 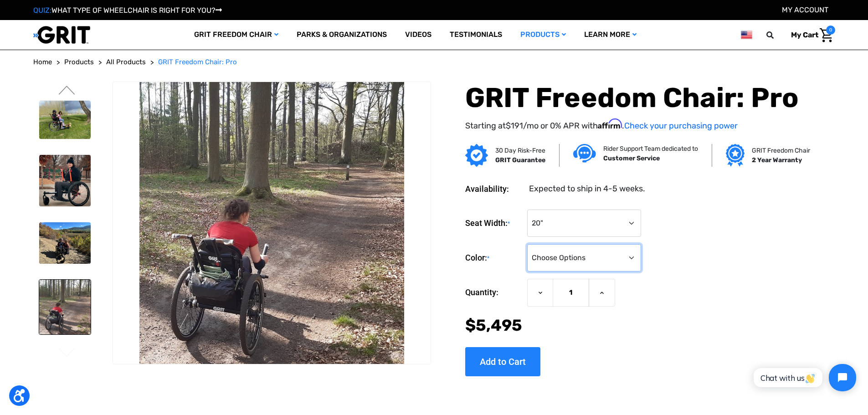 I want to click on input: Search, so click(x=778, y=35).